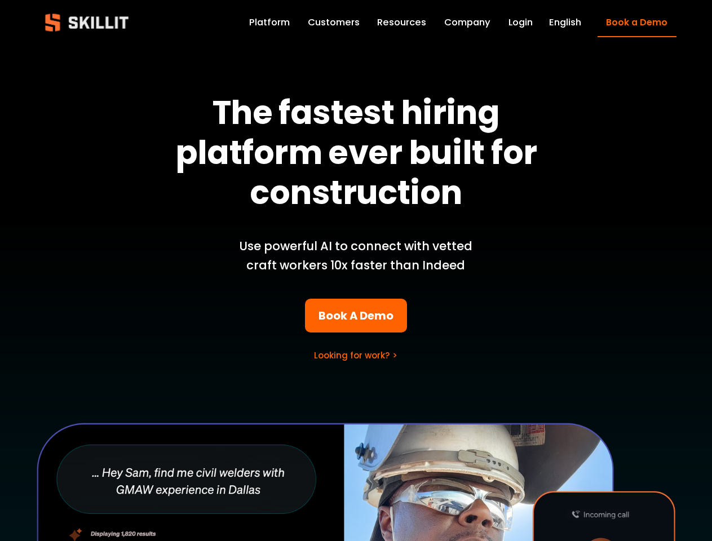  Describe the element at coordinates (356, 355) in the screenshot. I see `a: Looking for work? >` at that location.